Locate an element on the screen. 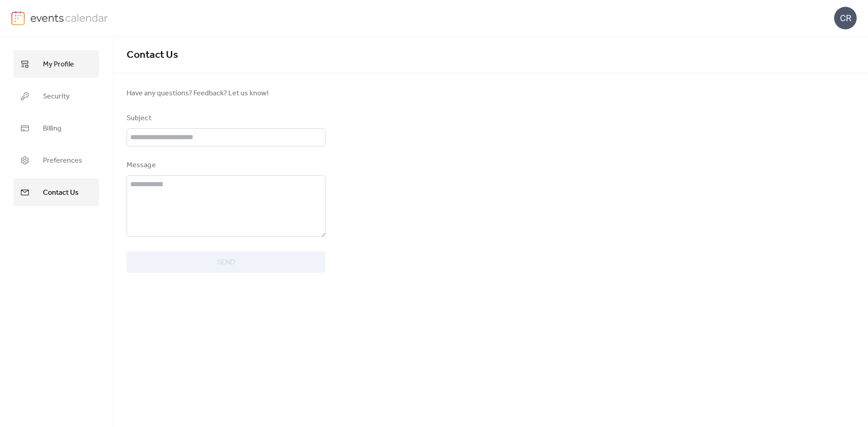  span: Preferences is located at coordinates (62, 160).